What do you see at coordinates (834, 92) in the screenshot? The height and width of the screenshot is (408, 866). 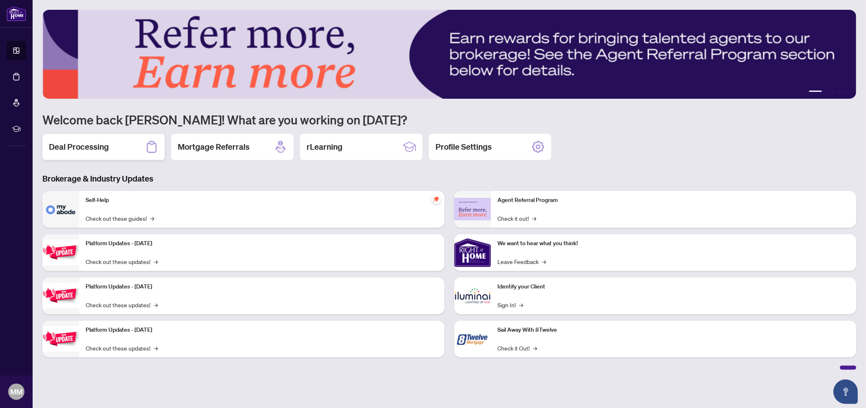 I see `button: 3` at bounding box center [834, 92].